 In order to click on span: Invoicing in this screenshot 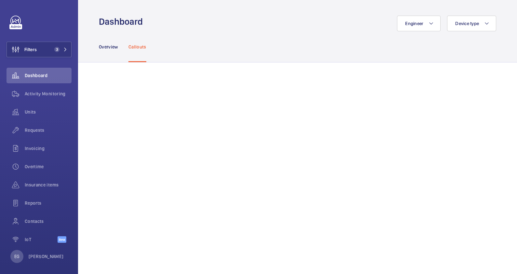, I will do `click(48, 148)`.